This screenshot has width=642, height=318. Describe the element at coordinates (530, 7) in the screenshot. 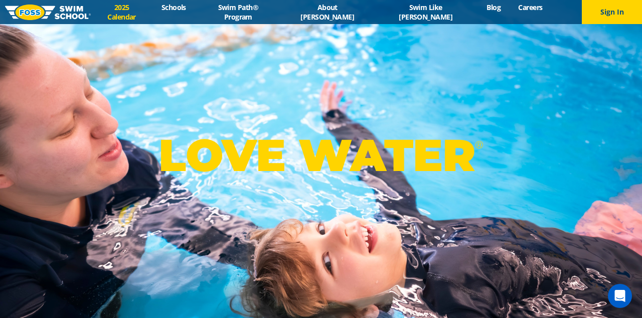

I see `a: Careers` at that location.